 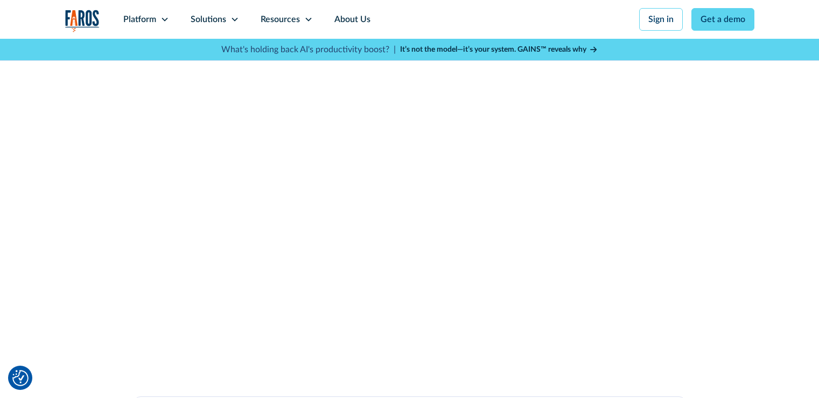 I want to click on div: Platform, so click(x=139, y=19).